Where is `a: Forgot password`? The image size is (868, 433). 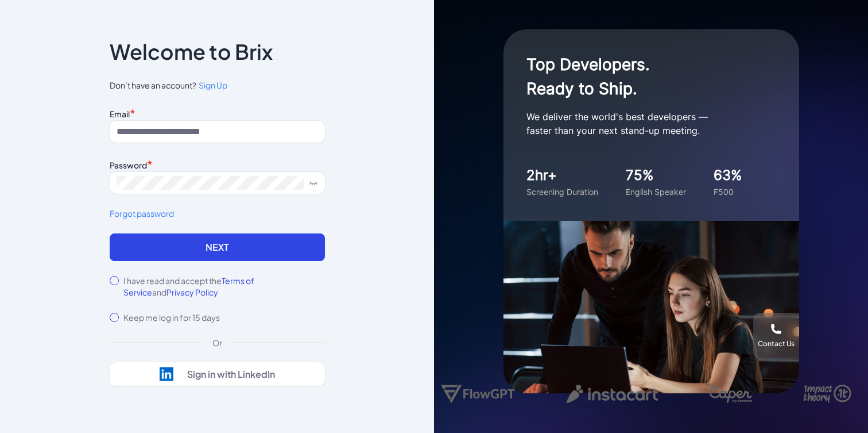 a: Forgot password is located at coordinates (217, 214).